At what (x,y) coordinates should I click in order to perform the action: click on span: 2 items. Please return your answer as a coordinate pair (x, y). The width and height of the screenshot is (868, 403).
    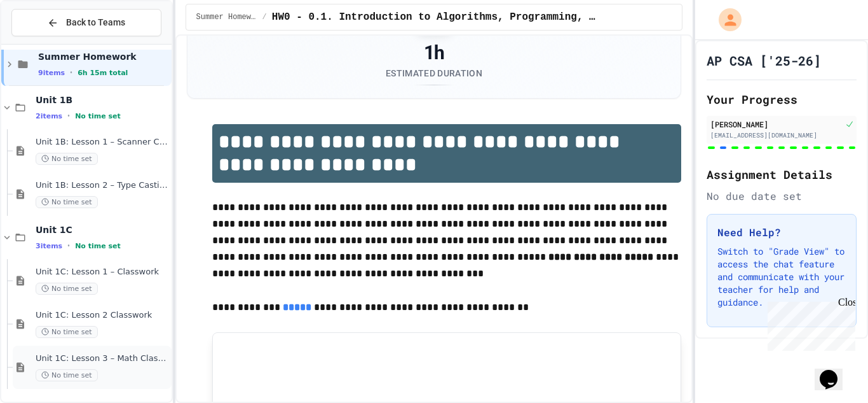
    Looking at the image, I should click on (49, 116).